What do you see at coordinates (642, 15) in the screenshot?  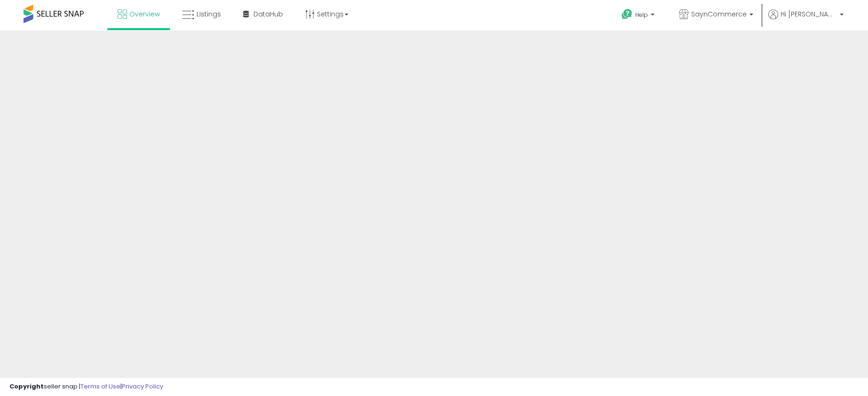 I see `span: Help` at bounding box center [642, 15].